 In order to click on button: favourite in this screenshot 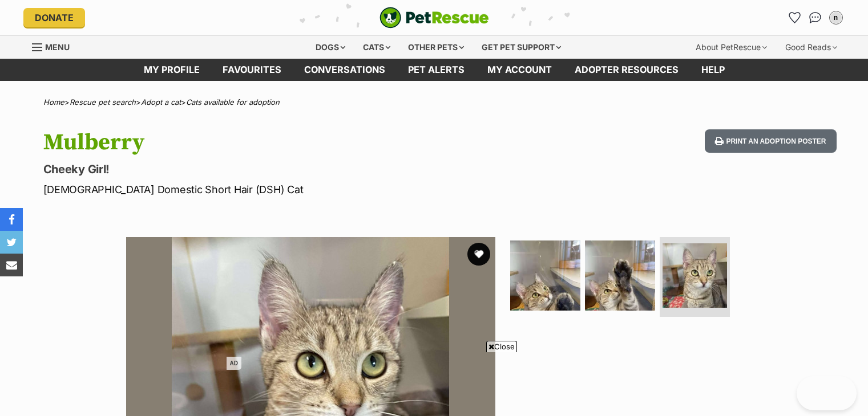, I will do `click(479, 254)`.